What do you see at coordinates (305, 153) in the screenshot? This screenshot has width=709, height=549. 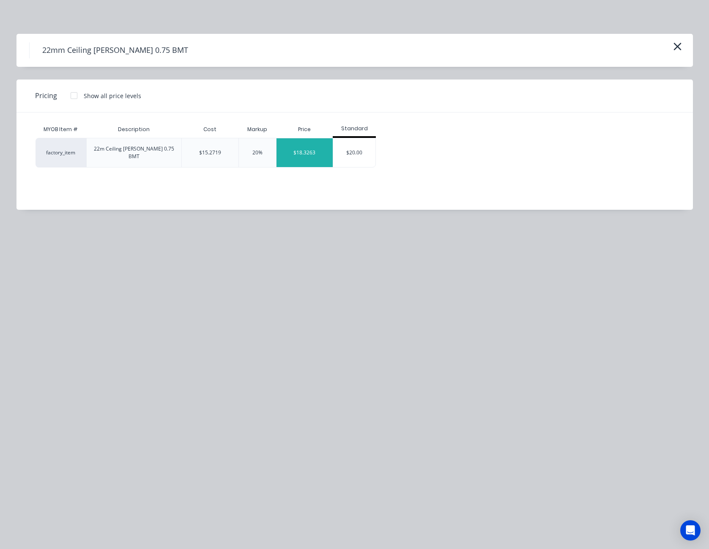 I see `div: $18.3263` at bounding box center [305, 153].